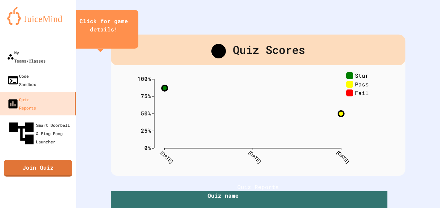 The image size is (440, 208). I want to click on text: 0%, so click(148, 148).